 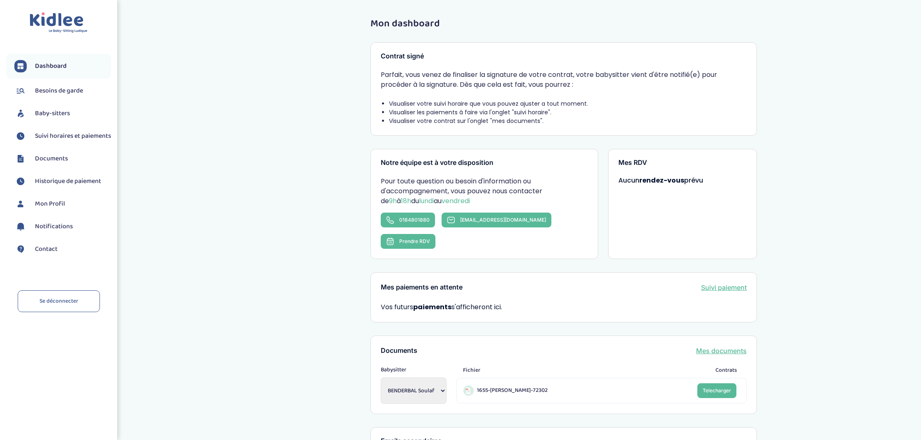 I want to click on a: Baby-sitters, so click(x=62, y=113).